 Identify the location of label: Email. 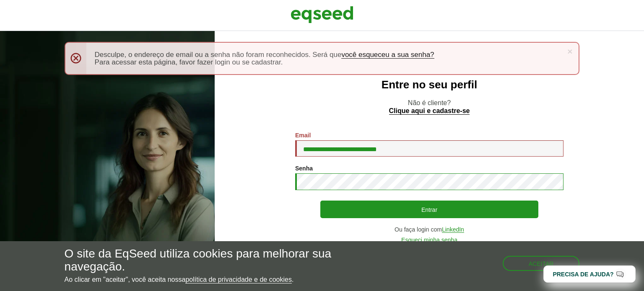
(303, 135).